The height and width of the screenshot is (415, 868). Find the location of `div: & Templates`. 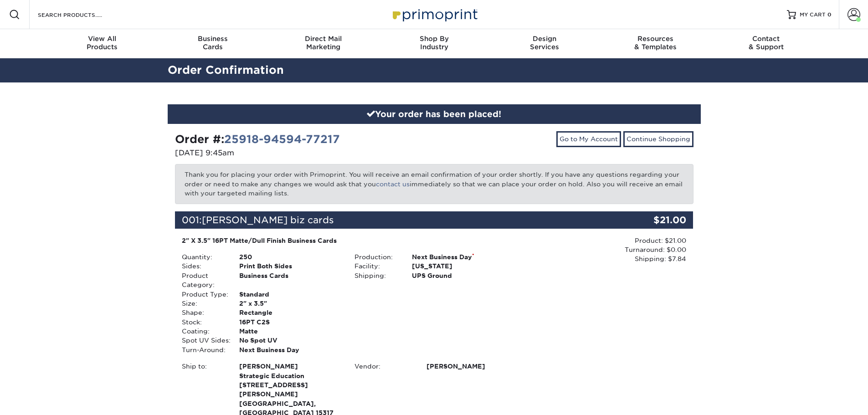

div: & Templates is located at coordinates (655, 43).